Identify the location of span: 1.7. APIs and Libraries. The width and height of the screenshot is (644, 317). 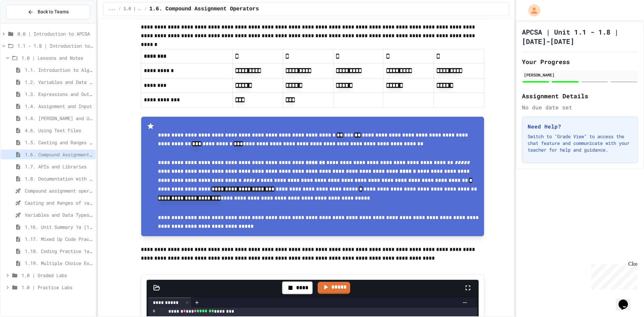
(59, 166).